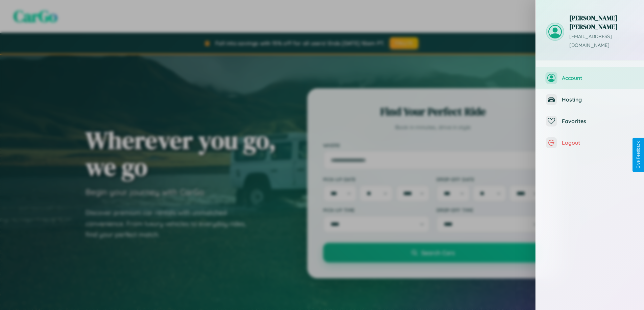 The width and height of the screenshot is (644, 310). Describe the element at coordinates (598, 121) in the screenshot. I see `span: Favorites` at that location.